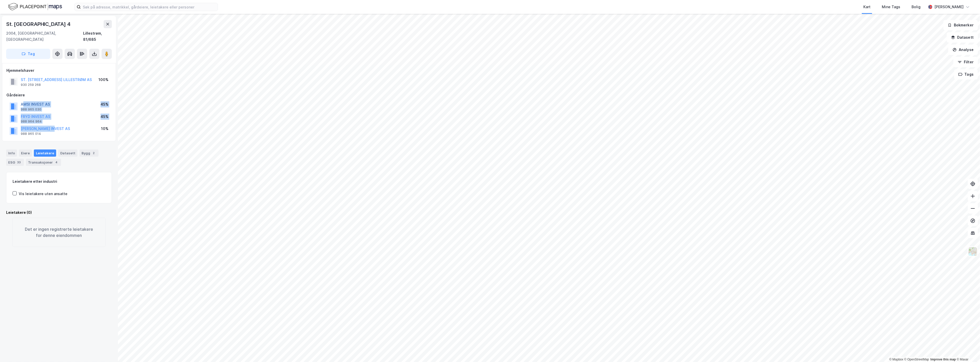 The height and width of the screenshot is (362, 980). I want to click on a: Improve this map, so click(943, 360).